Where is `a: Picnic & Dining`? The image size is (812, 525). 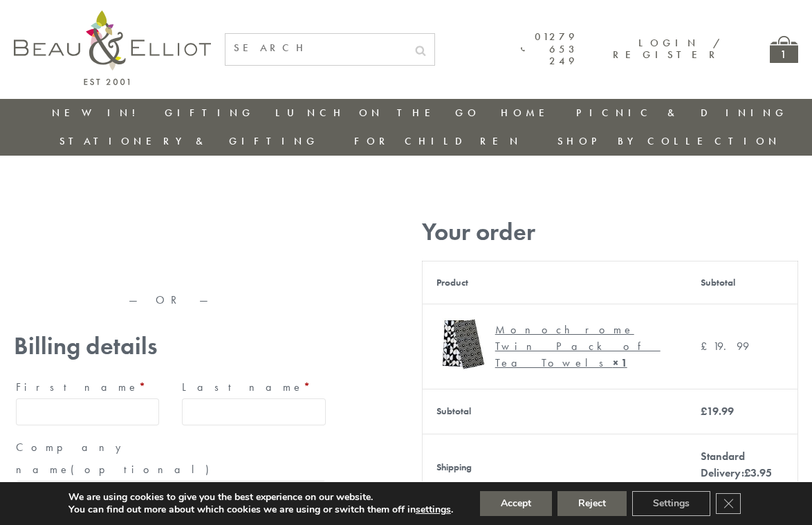 a: Picnic & Dining is located at coordinates (683, 113).